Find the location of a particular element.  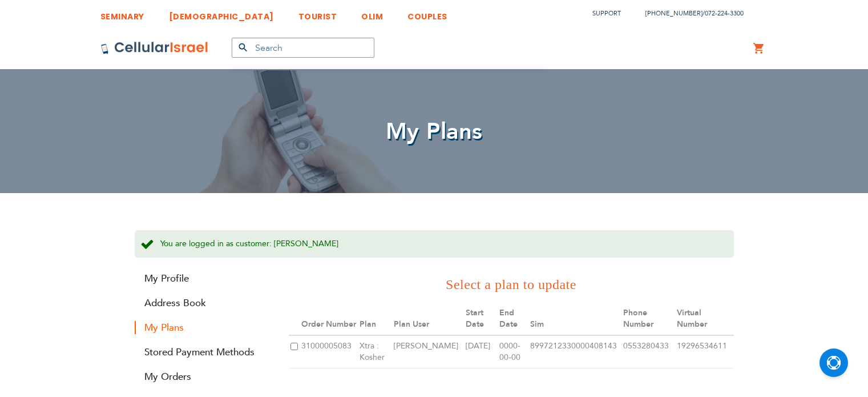

td: Xtra : Kosher is located at coordinates (375, 352).